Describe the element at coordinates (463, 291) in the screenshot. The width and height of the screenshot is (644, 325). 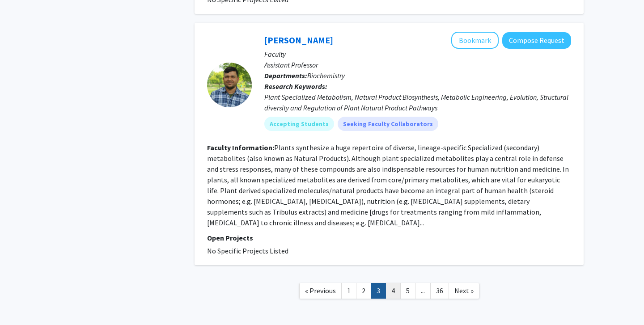
I see `span: Next »` at that location.